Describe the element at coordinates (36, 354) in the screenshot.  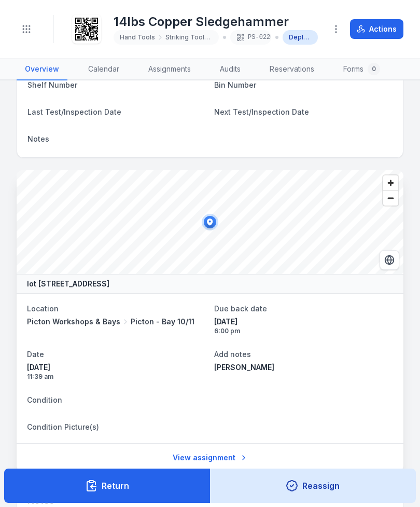
I see `span: Date` at that location.